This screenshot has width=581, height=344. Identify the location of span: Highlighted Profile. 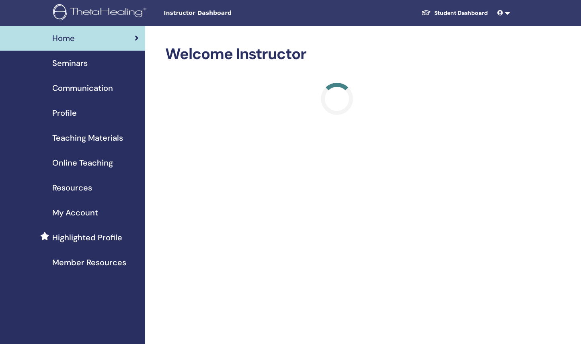
(87, 238).